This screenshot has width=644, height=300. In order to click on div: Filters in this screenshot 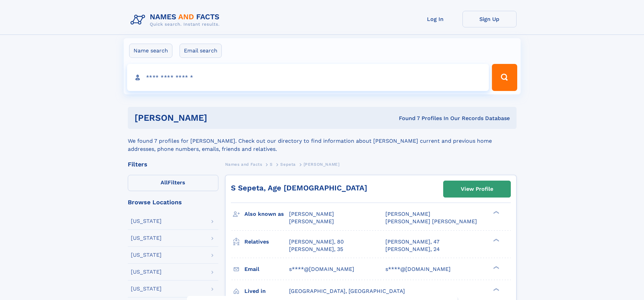, I will do `click(173, 164)`.